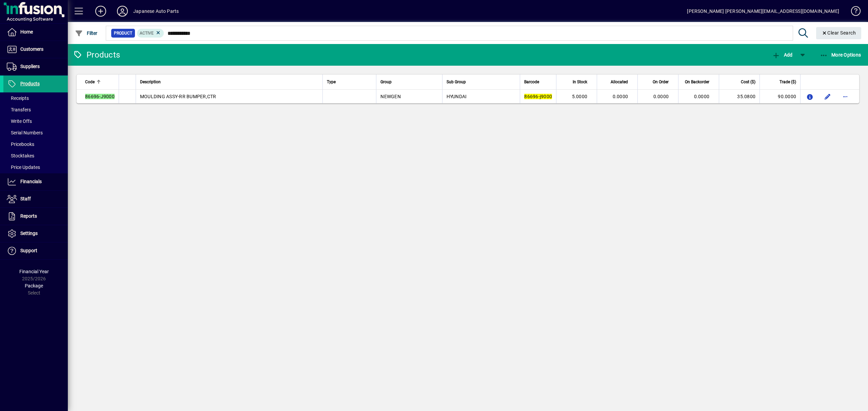 The height and width of the screenshot is (411, 868). What do you see at coordinates (390, 97) in the screenshot?
I see `span: NEWGEN` at bounding box center [390, 97].